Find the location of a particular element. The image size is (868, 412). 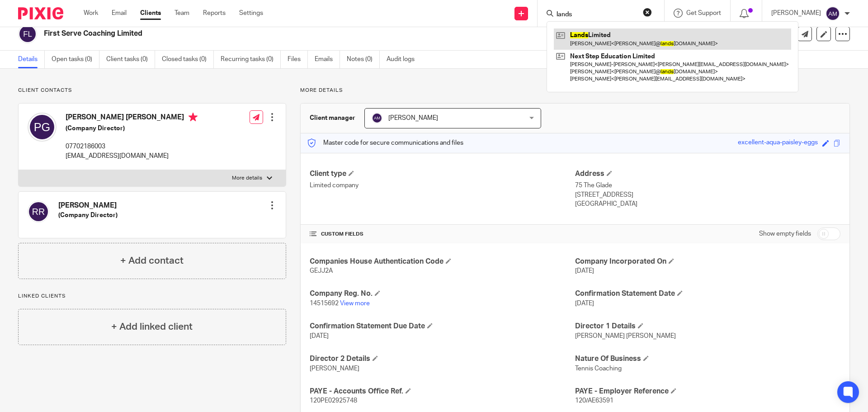

h4: CUSTOM FIELDS is located at coordinates (442, 234).